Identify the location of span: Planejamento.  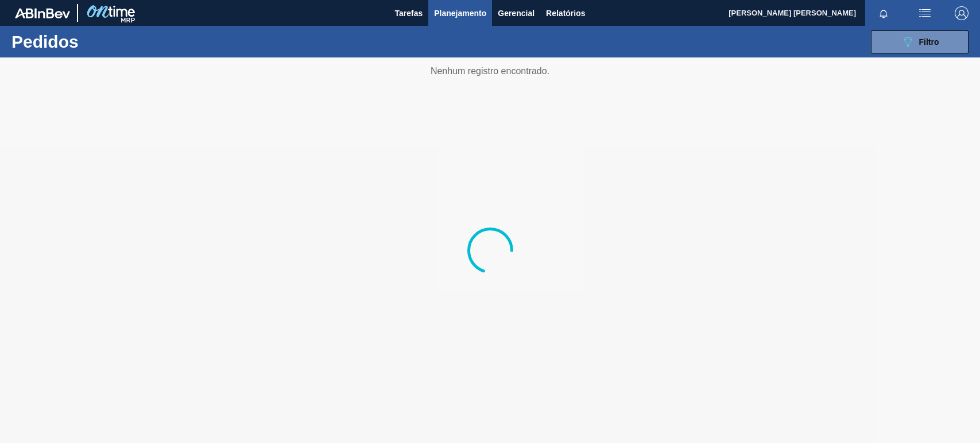
(460, 13).